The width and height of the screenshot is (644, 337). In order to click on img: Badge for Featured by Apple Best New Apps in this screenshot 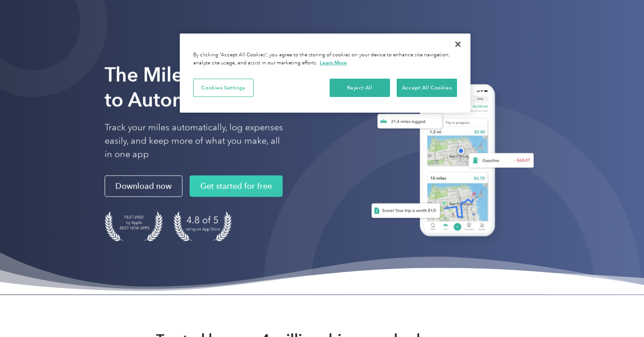, I will do `click(133, 226)`.